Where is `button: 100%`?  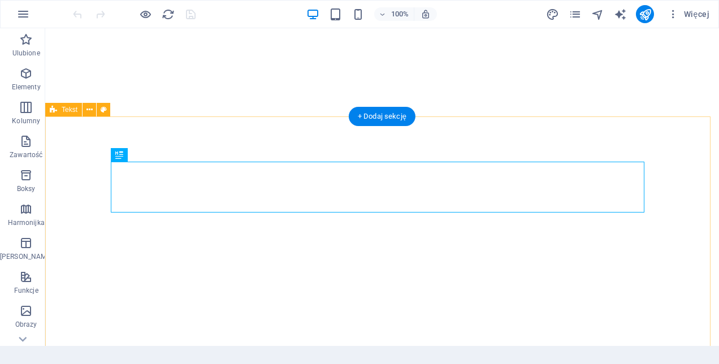 button: 100% is located at coordinates (394, 14).